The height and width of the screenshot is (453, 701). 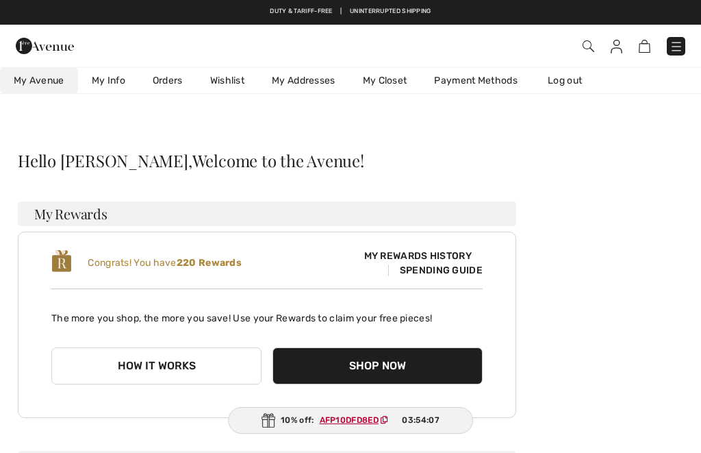 What do you see at coordinates (267, 312) in the screenshot?
I see `p: The more you shop, the more you save! Use your Rewards to claim your free pieces!` at bounding box center [267, 312].